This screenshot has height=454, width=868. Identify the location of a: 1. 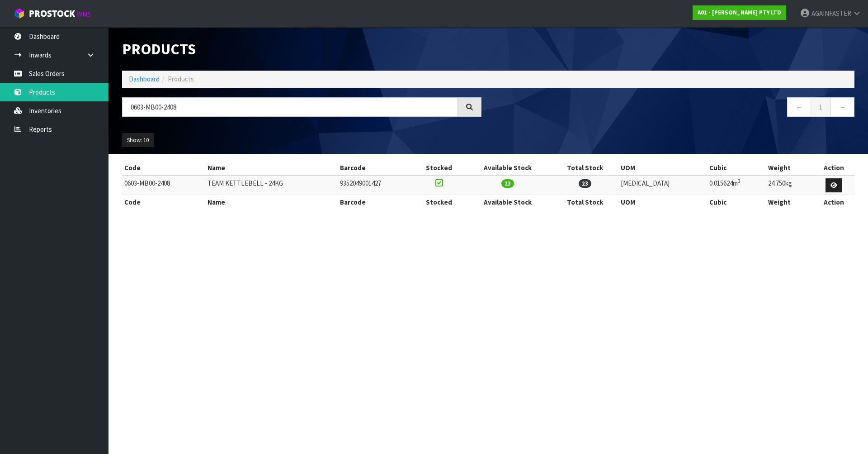
(821, 106).